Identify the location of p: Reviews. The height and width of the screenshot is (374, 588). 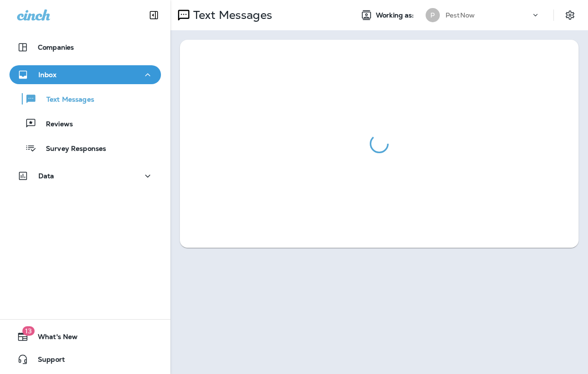
(55, 124).